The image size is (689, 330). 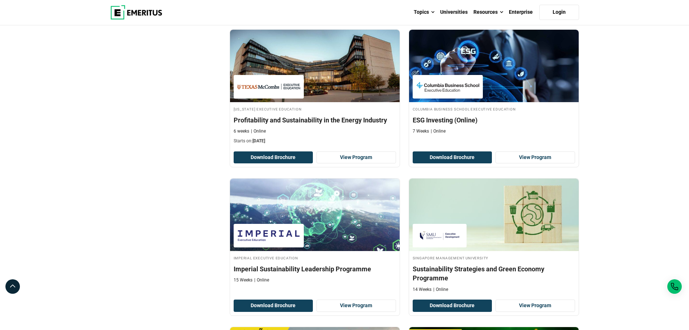 I want to click on img: Singapore Management University, so click(x=440, y=235).